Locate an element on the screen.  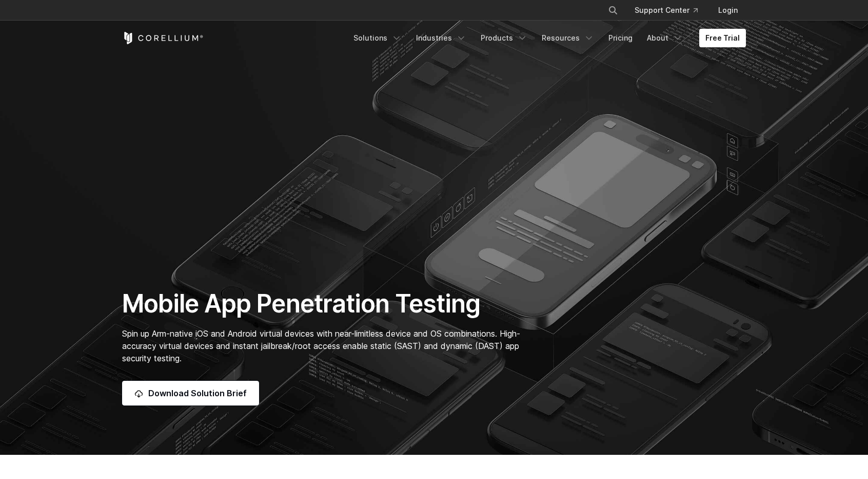
a: Industries is located at coordinates (442, 38).